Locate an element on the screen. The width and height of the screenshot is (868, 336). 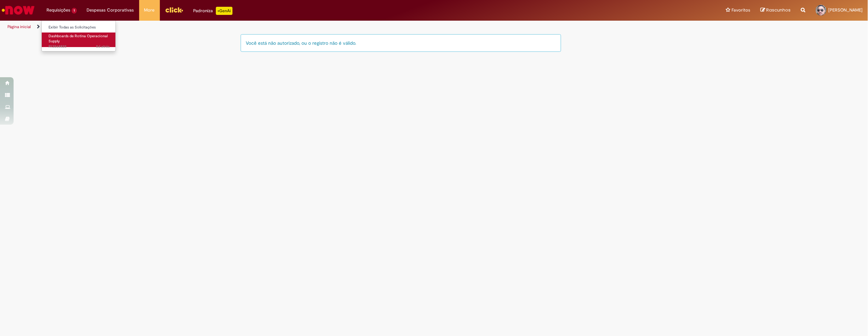
img: ServiceNow is located at coordinates (18, 10).